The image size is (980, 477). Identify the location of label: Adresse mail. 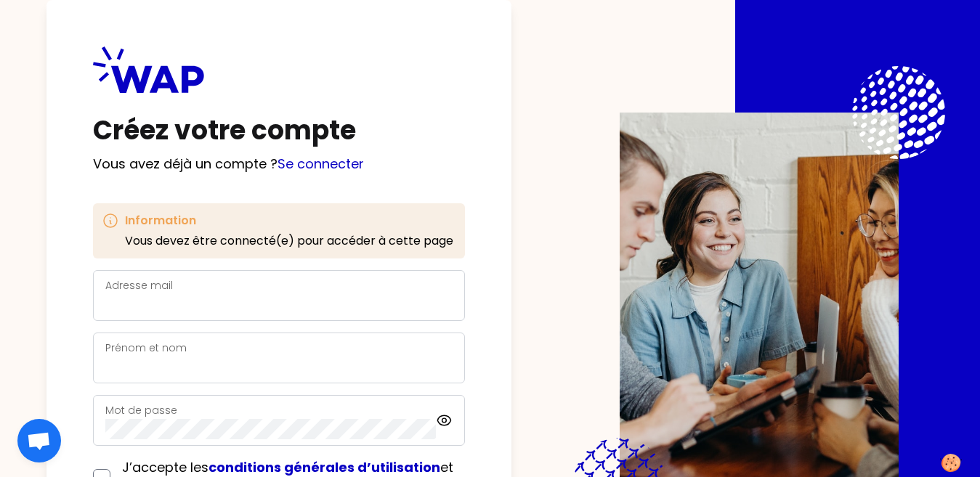
(139, 286).